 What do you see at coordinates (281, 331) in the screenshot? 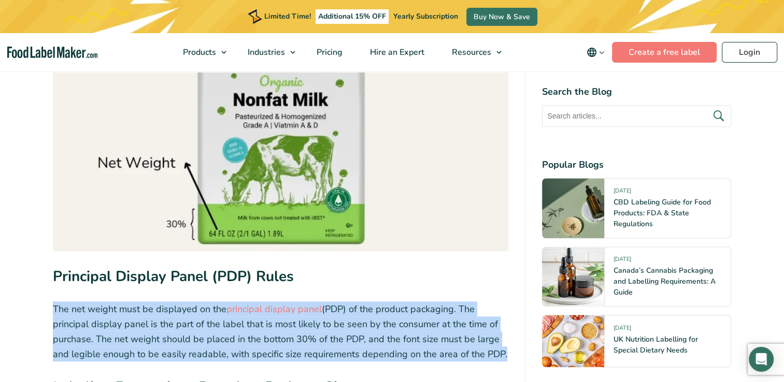
I see `p: The net weight must be displayed on the (PDP) of the product packaging. The principal display pan...` at bounding box center [281, 331].